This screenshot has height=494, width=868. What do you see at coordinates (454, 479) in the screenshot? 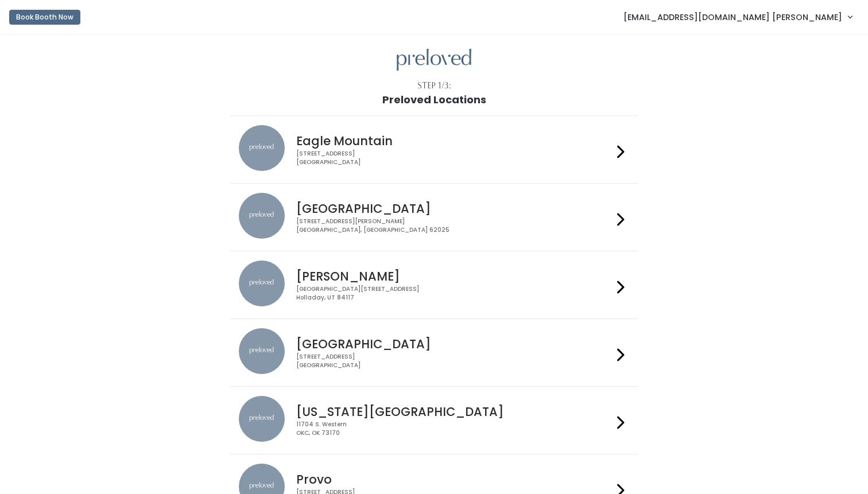
I see `h4: Provo` at bounding box center [454, 479].